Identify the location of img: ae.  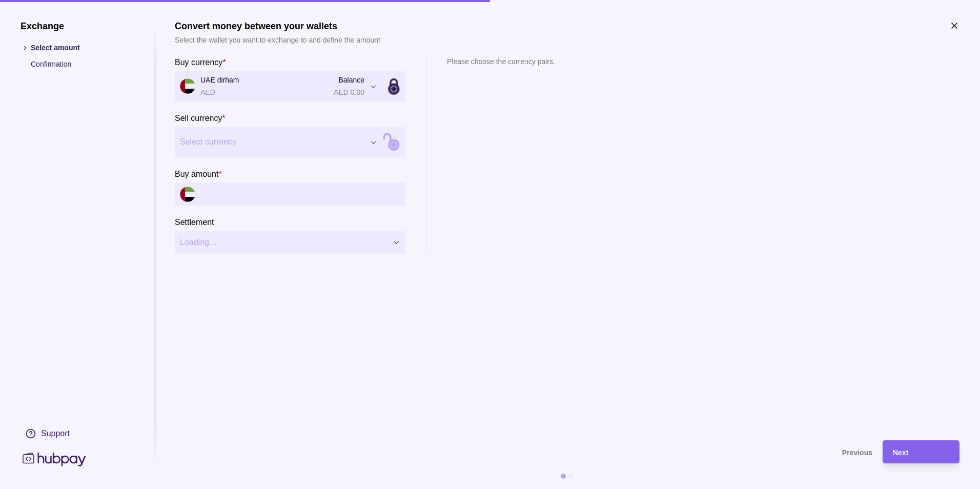
(188, 194).